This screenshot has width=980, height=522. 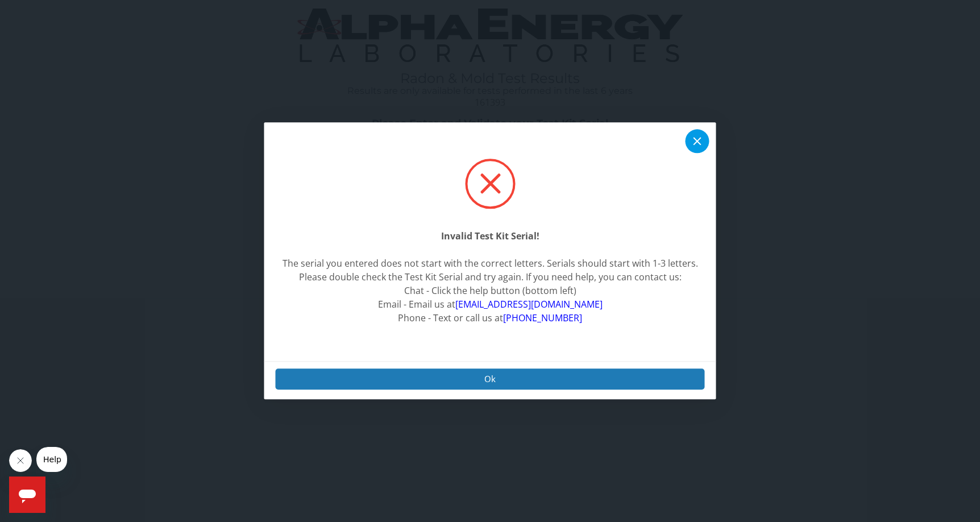 I want to click on span: Help, so click(x=16, y=13).